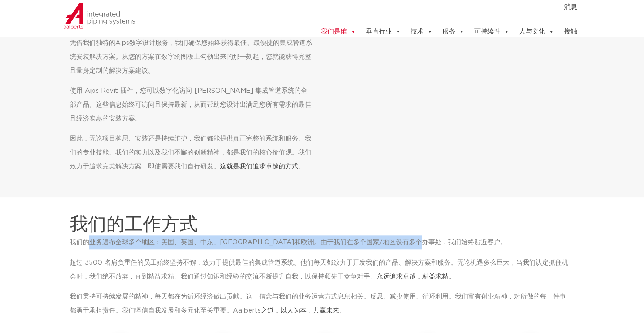 The width and height of the screenshot is (644, 333). What do you see at coordinates (487, 32) in the screenshot?
I see `font: 可持续性` at bounding box center [487, 32].